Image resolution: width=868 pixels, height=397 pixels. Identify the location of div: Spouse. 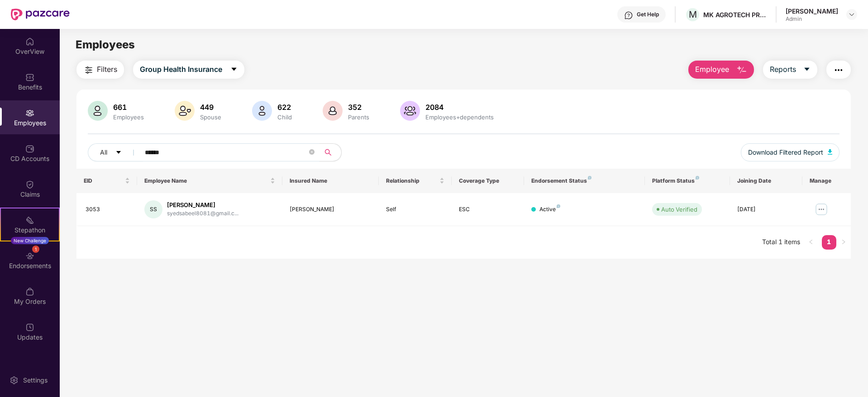
(210, 117).